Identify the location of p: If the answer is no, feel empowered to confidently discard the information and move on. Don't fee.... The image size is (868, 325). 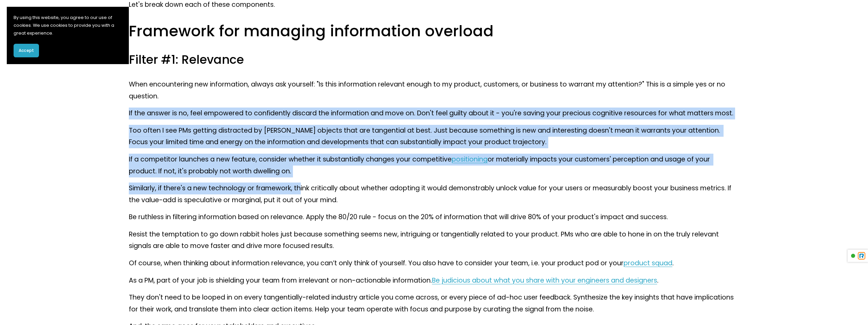
(434, 113).